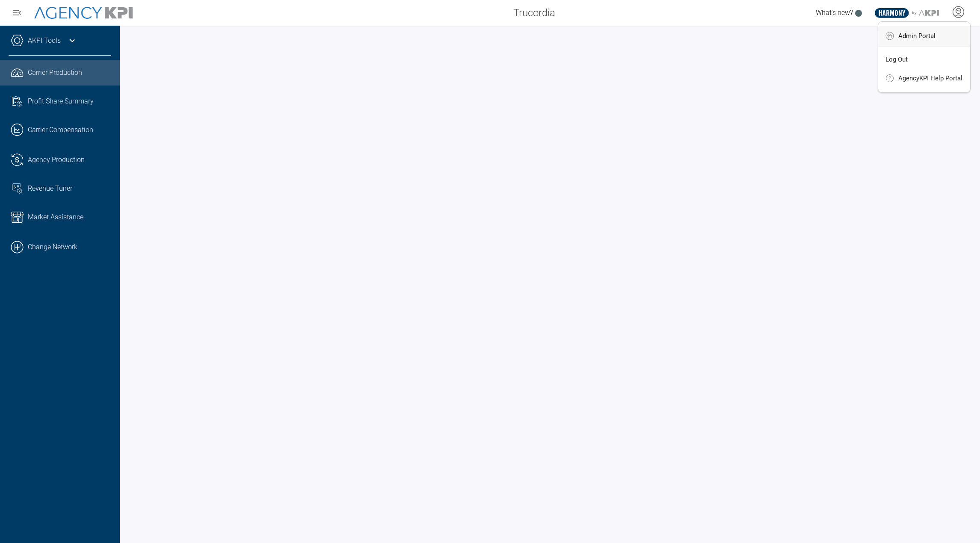 The width and height of the screenshot is (980, 543). Describe the element at coordinates (55, 73) in the screenshot. I see `span: Carrier Production` at that location.